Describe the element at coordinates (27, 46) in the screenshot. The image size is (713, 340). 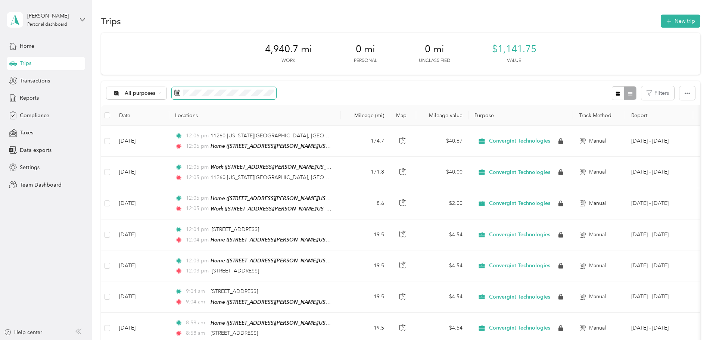
I see `span: Home` at that location.